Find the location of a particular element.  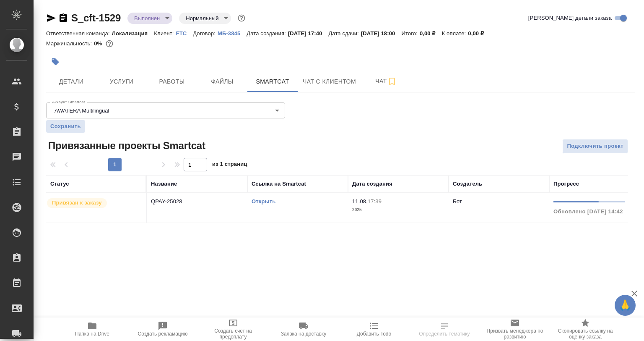

div: Создатель is located at coordinates (467, 184).